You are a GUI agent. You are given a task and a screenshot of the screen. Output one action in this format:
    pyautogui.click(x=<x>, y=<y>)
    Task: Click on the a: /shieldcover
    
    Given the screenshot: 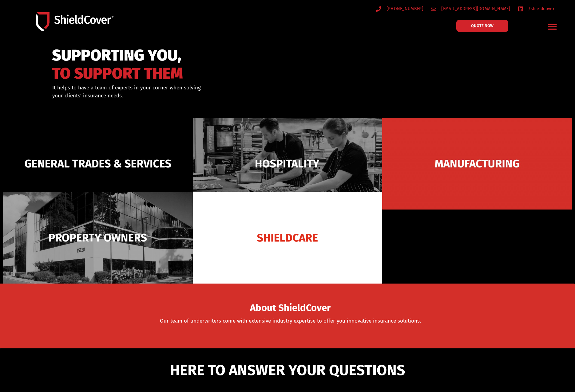 What is the action you would take?
    pyautogui.click(x=536, y=9)
    